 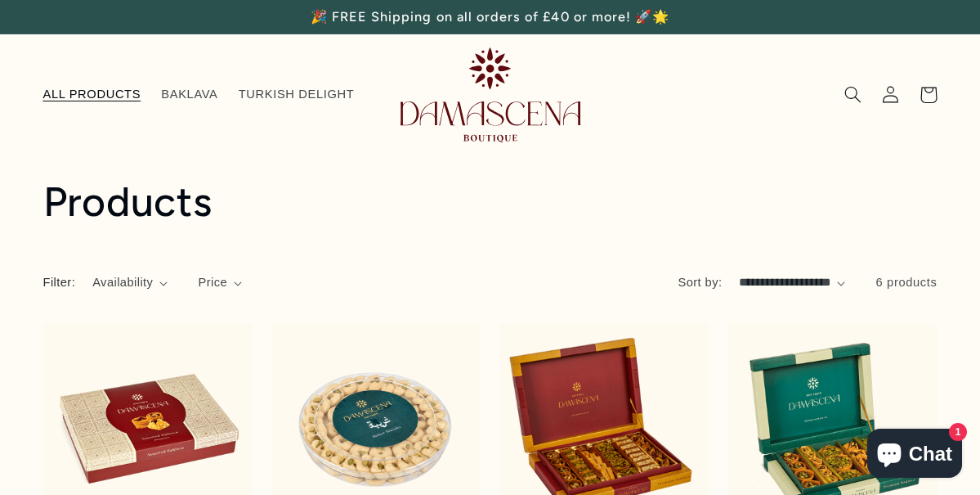 I want to click on span: 6 products, so click(x=906, y=282).